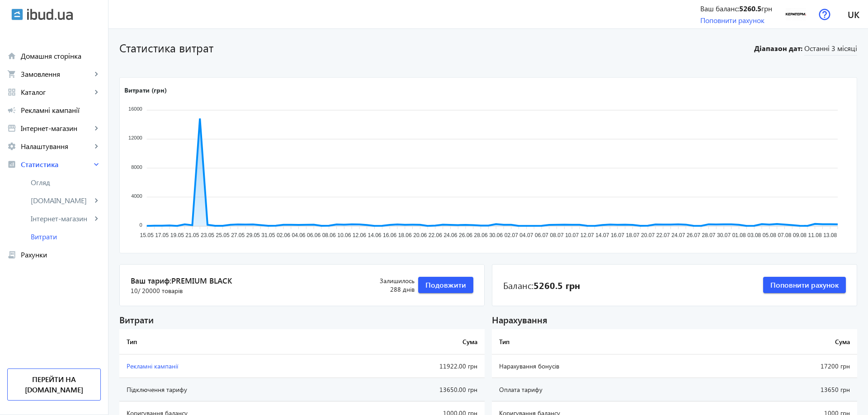  Describe the element at coordinates (253, 236) in the screenshot. I see `tspan: 29.05` at that location.